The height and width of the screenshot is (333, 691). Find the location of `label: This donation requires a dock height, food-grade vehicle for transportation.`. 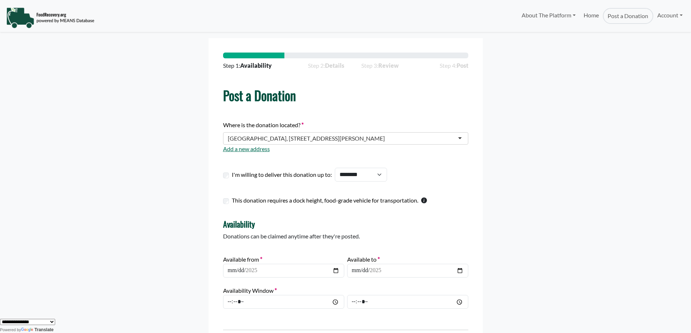

label: This donation requires a dock height, food-grade vehicle for transportation. is located at coordinates (325, 201).